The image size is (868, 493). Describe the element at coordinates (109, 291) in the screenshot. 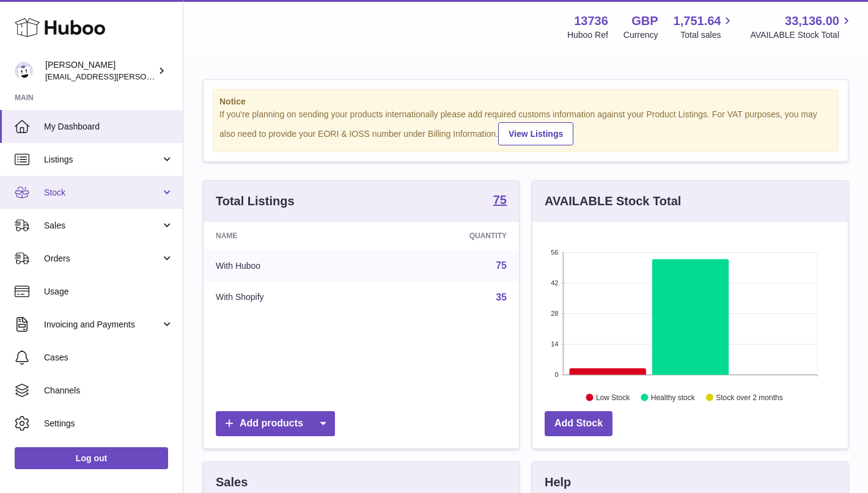

I see `span: Usage` at that location.